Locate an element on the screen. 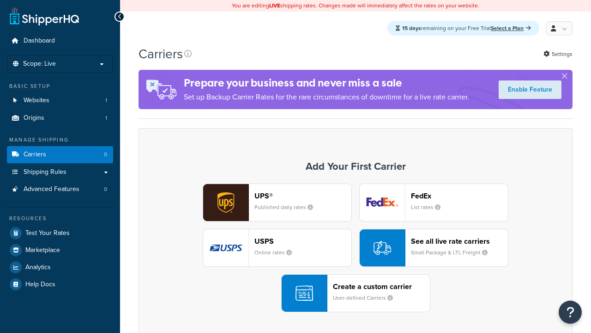 The width and height of the screenshot is (591, 333). small: Published daily rates is located at coordinates (287, 207).